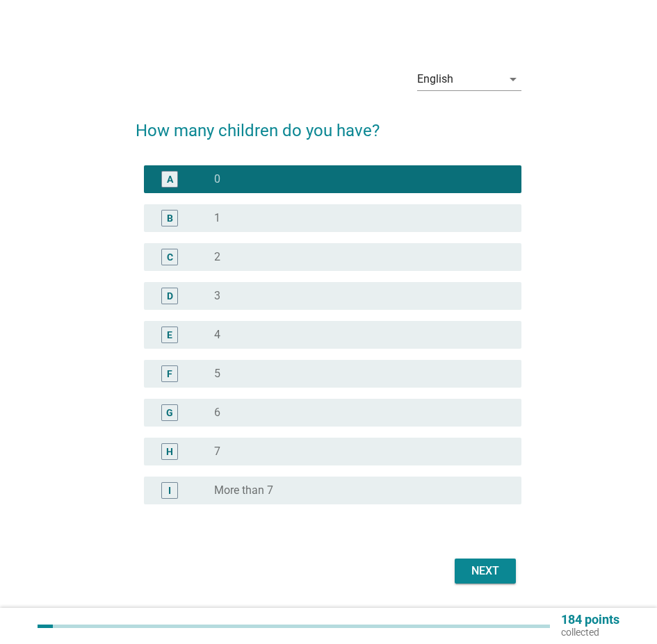 This screenshot has width=657, height=644. I want to click on button: Next, so click(485, 571).